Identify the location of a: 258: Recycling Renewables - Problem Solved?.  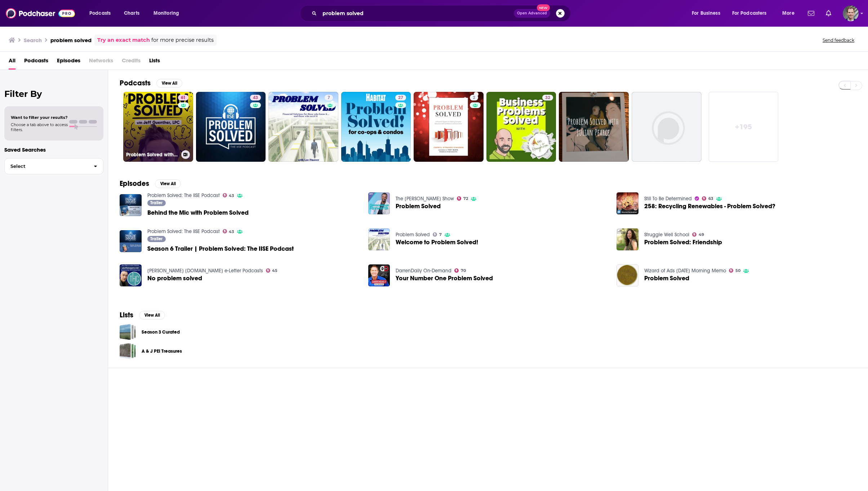
(710, 206).